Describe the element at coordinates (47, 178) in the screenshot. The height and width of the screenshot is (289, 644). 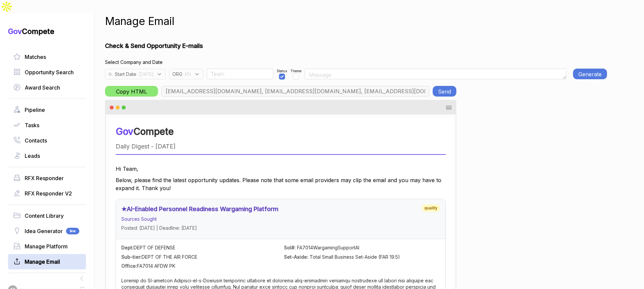
I see `a: RFX Responder` at that location.